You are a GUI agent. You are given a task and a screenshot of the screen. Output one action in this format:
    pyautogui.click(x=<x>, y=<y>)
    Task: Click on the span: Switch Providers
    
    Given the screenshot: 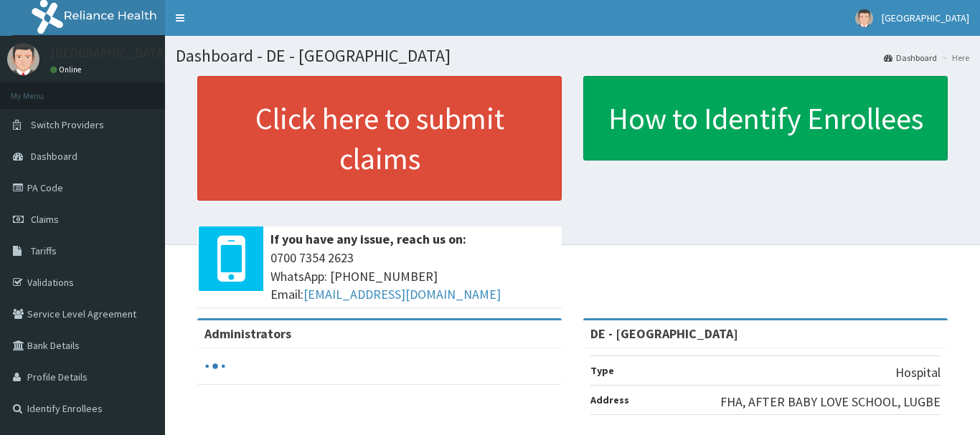 What is the action you would take?
    pyautogui.click(x=67, y=125)
    